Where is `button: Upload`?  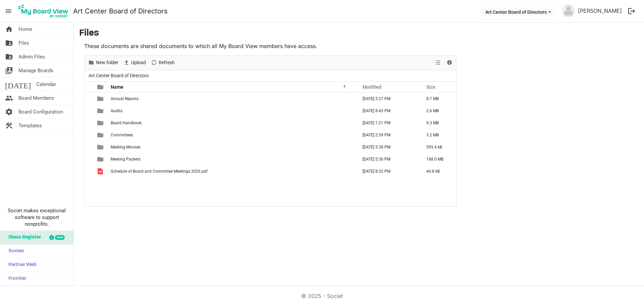
button: Upload is located at coordinates (134, 63).